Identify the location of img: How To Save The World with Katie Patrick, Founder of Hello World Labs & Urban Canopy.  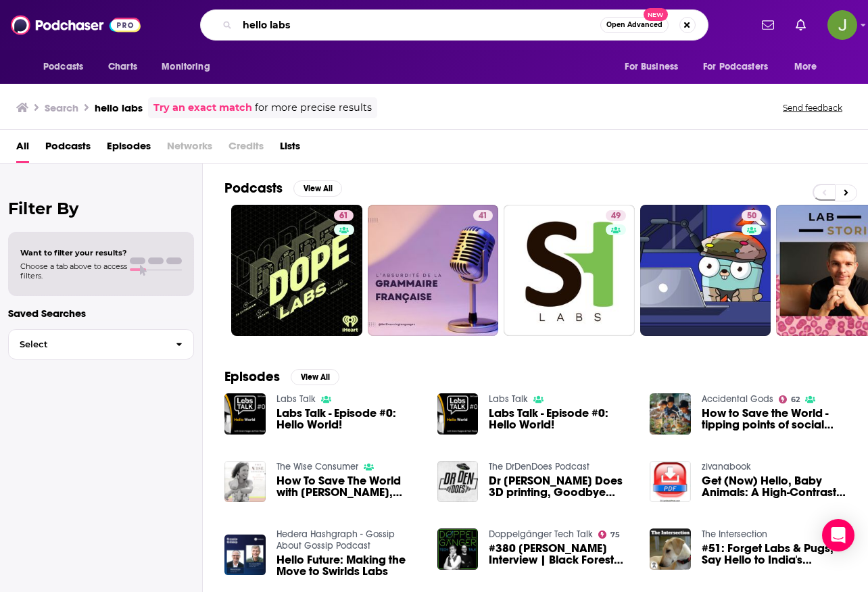
(244, 481).